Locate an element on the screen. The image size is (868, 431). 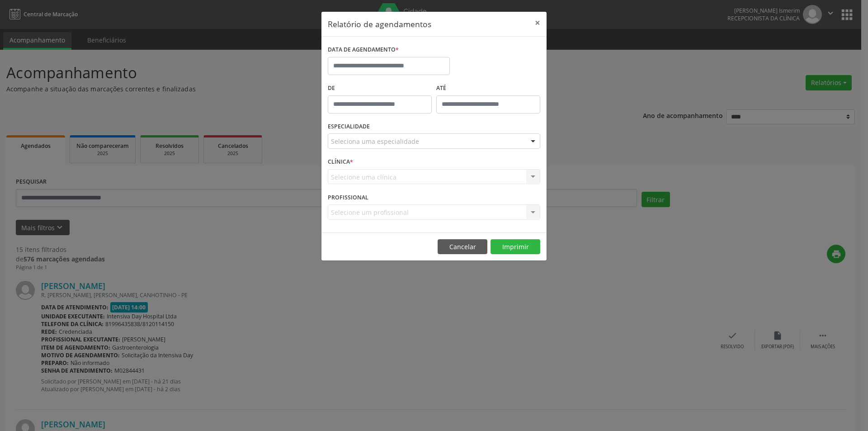
button: Cancelar is located at coordinates (462, 247).